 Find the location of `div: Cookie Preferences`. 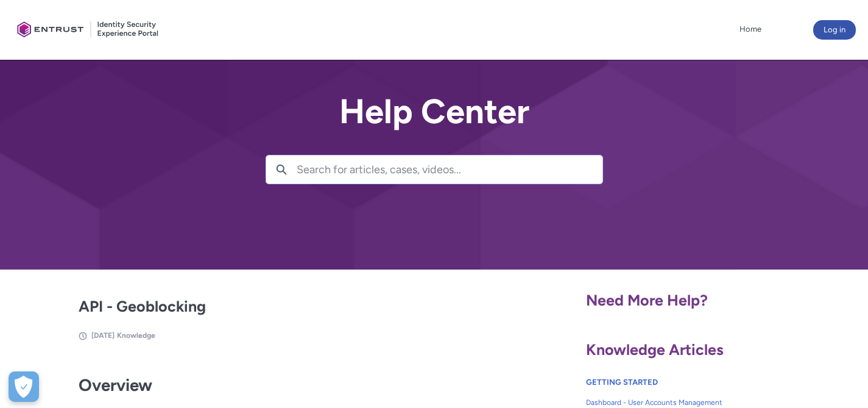

div: Cookie Preferences is located at coordinates (24, 386).